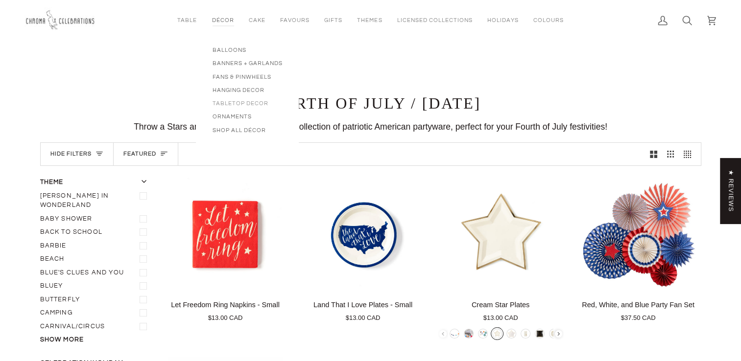 The image size is (741, 361). Describe the element at coordinates (187, 20) in the screenshot. I see `span: Table` at that location.